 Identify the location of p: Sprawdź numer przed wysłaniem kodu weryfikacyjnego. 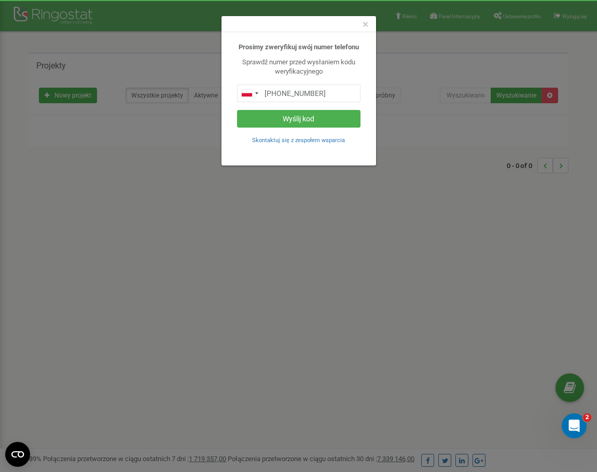
(299, 67).